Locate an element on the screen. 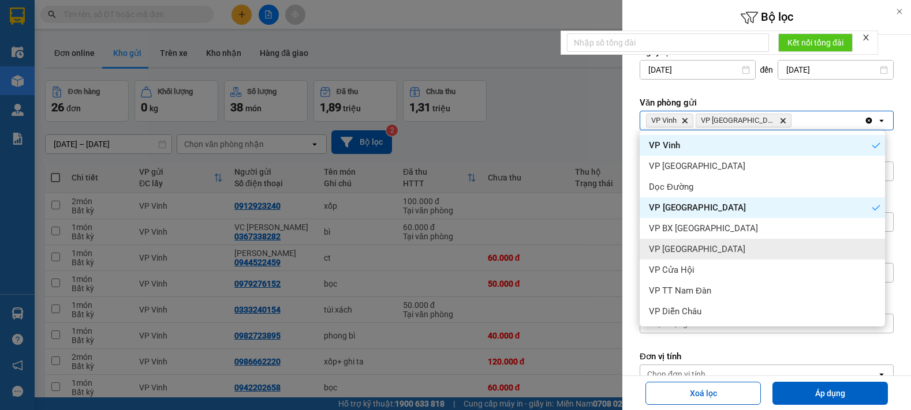 The width and height of the screenshot is (911, 410). span: VP Can Lộc, close by backspace is located at coordinates (743, 121).